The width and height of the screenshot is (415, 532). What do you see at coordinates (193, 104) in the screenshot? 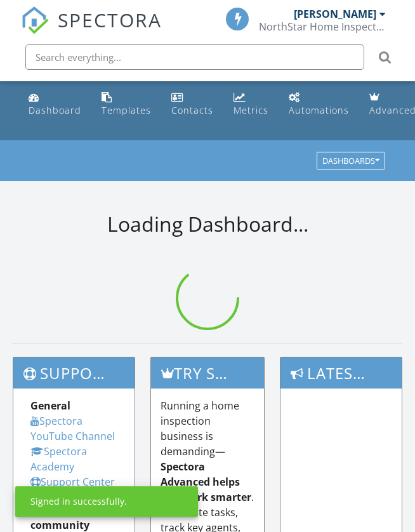
I see `a: Contacts` at bounding box center [193, 104].